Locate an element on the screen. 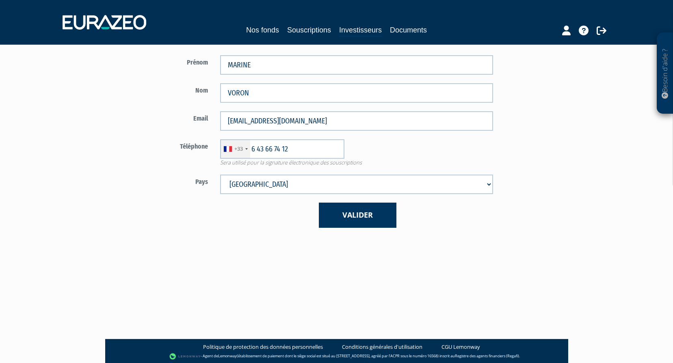 The width and height of the screenshot is (673, 363). label: Nom is located at coordinates (167, 89).